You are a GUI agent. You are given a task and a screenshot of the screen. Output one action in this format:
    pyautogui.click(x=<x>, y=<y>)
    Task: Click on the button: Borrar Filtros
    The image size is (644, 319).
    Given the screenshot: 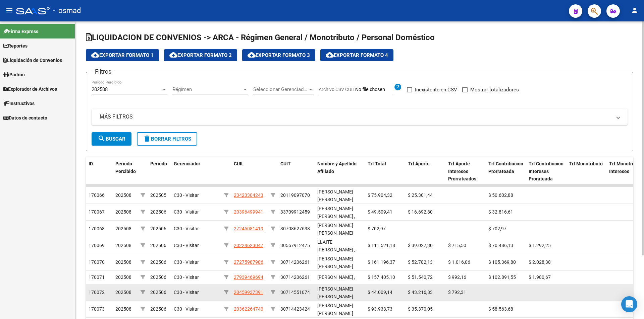 What is the action you would take?
    pyautogui.click(x=167, y=139)
    